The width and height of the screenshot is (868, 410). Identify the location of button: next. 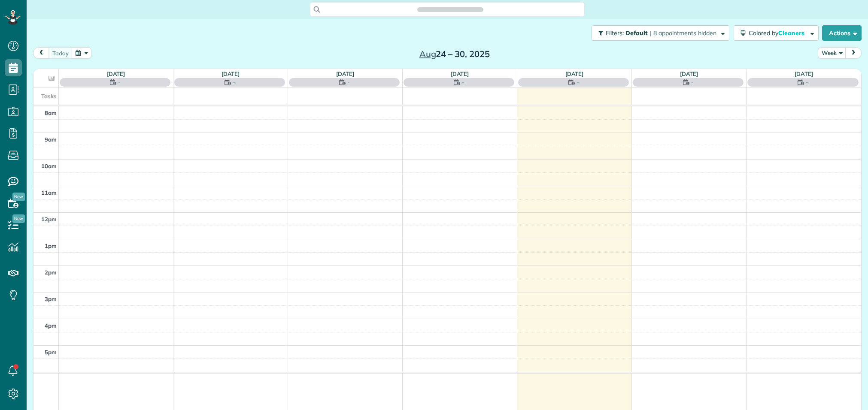
(853, 53).